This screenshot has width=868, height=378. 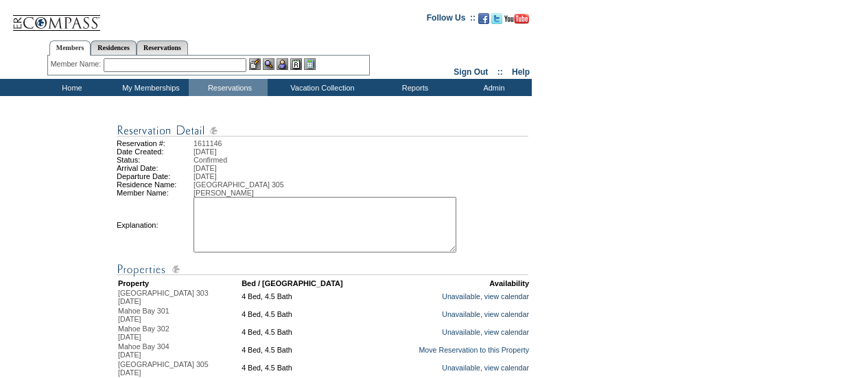 I want to click on img: Impersonate, so click(x=282, y=64).